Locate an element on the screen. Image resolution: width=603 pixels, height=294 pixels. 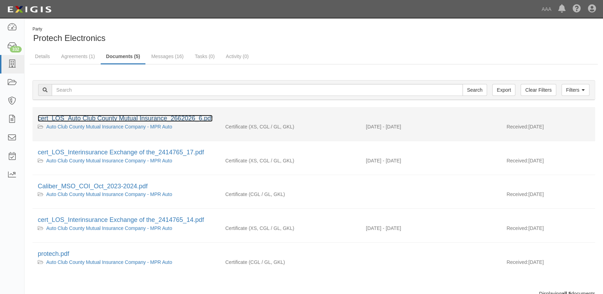
a: AAA is located at coordinates (546, 9).